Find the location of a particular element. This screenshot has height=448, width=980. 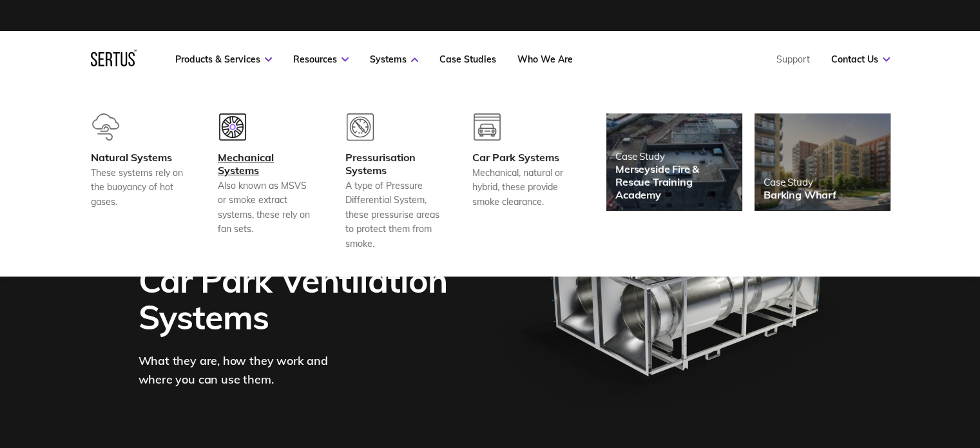

a: Case StudyMerseyside Fire & Rescue Training Academy is located at coordinates (674, 162).